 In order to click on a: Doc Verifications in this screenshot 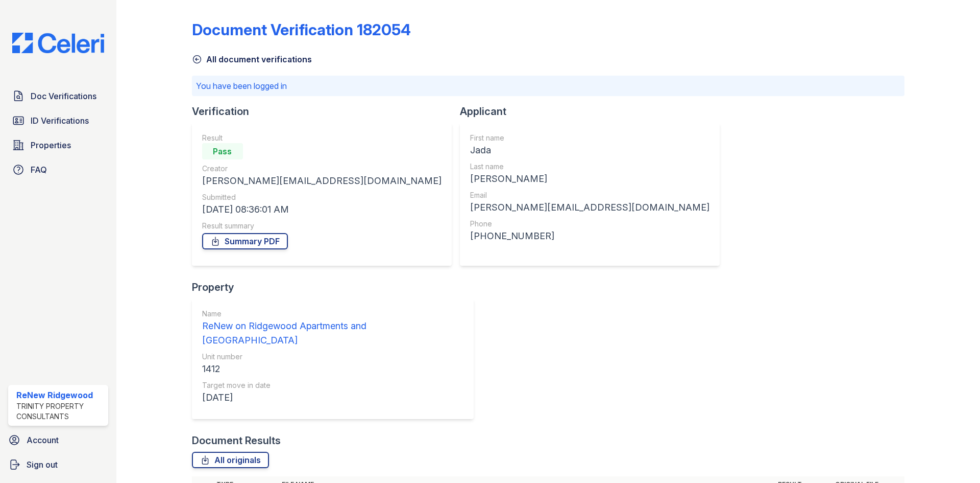, I will do `click(58, 96)`.